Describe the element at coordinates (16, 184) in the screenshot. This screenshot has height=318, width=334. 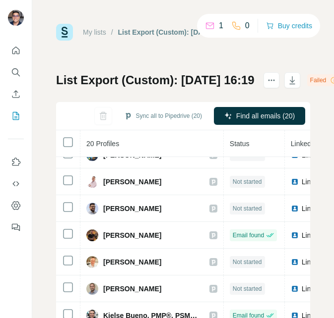
I see `button: Use Surfe API` at that location.